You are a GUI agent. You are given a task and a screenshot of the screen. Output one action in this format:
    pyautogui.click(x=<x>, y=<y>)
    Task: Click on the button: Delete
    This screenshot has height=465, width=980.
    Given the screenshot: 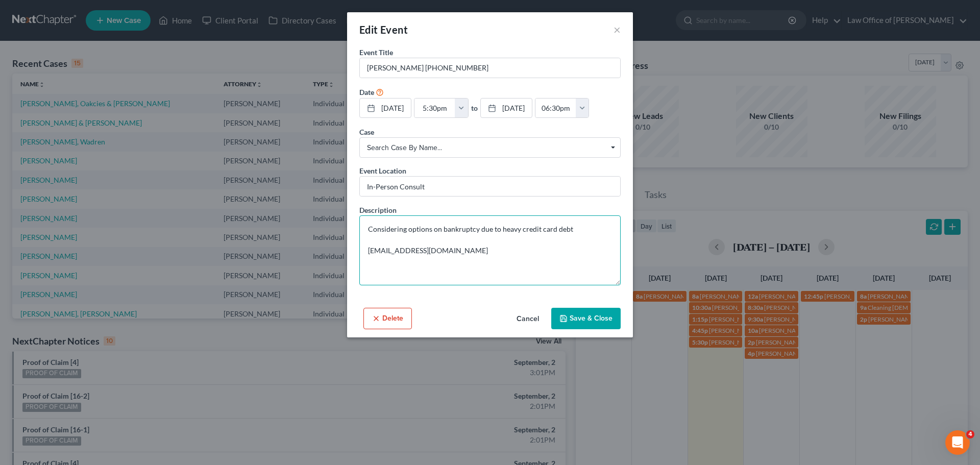 What is the action you would take?
    pyautogui.click(x=387, y=318)
    